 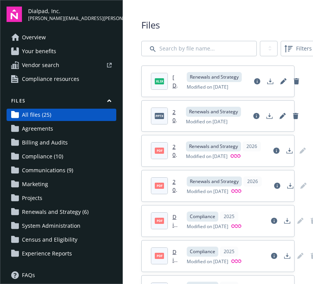 What do you see at coordinates (61, 115) in the screenshot?
I see `a: All files (25)` at bounding box center [61, 115].